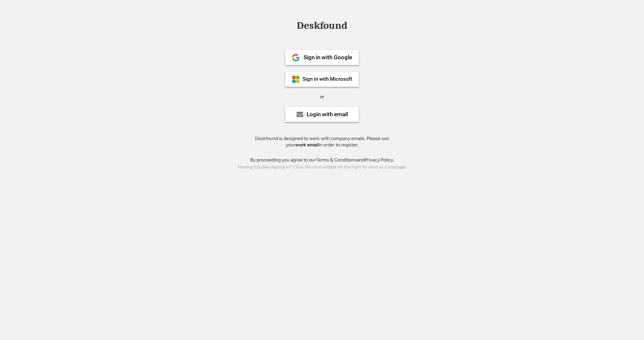 This screenshot has width=644, height=340. What do you see at coordinates (336, 160) in the screenshot?
I see `a: Terms & Conditions` at bounding box center [336, 160].